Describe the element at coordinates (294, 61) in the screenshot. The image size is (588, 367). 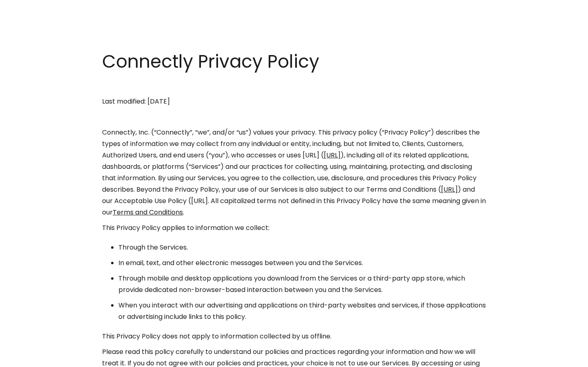
I see `h1: Connectly Privacy Policy` at that location.